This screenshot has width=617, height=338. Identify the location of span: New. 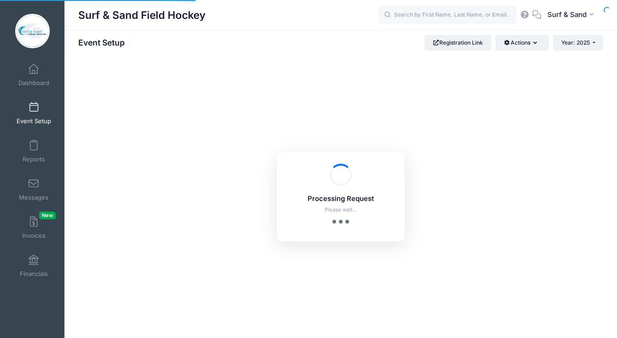
(47, 215).